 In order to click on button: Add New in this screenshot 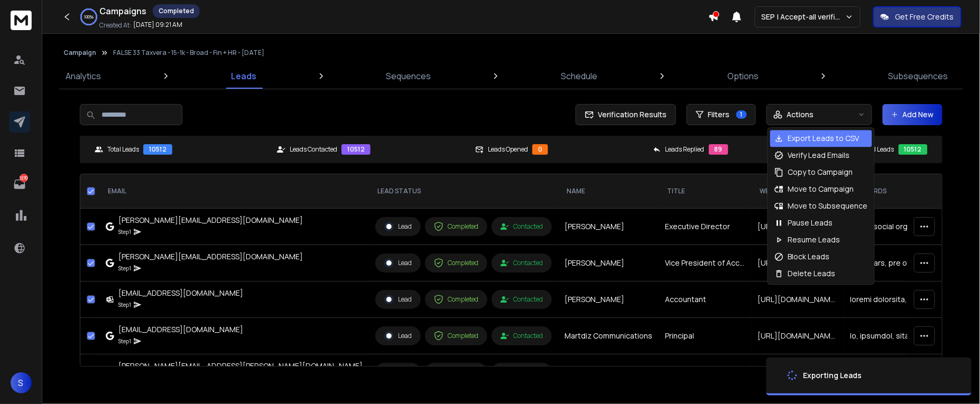, I will do `click(912, 115)`.